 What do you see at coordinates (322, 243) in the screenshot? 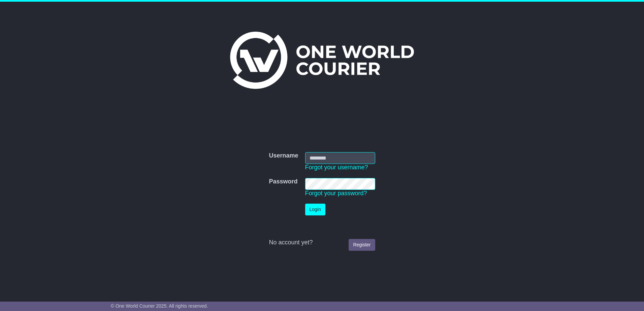
I see `div: No account yet?` at bounding box center [322, 243].